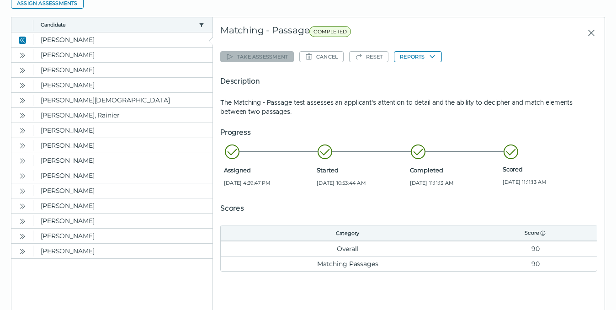 The image size is (616, 310). I want to click on button: Candidate, so click(118, 25).